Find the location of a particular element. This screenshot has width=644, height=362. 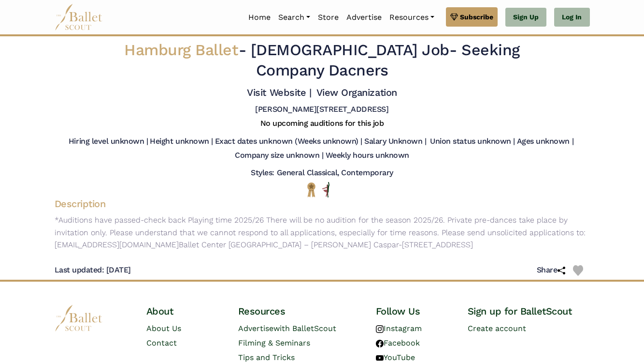

a: Home is located at coordinates (260, 17).